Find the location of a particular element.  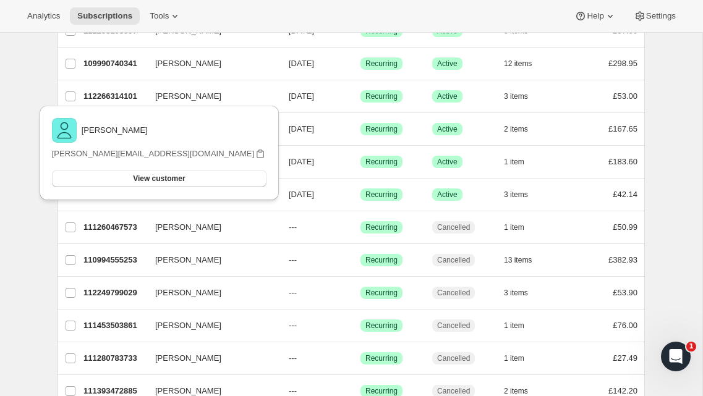

span: £142.20 is located at coordinates (623, 391).